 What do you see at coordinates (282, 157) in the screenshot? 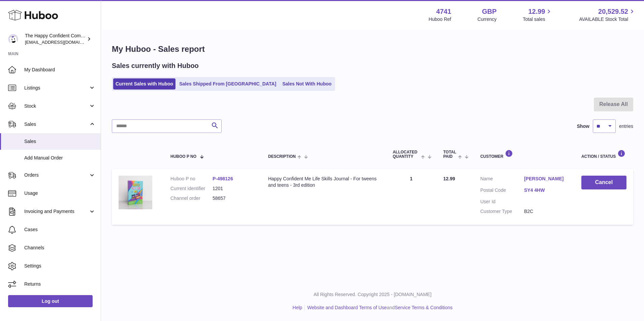
I see `span: Description` at bounding box center [282, 157].